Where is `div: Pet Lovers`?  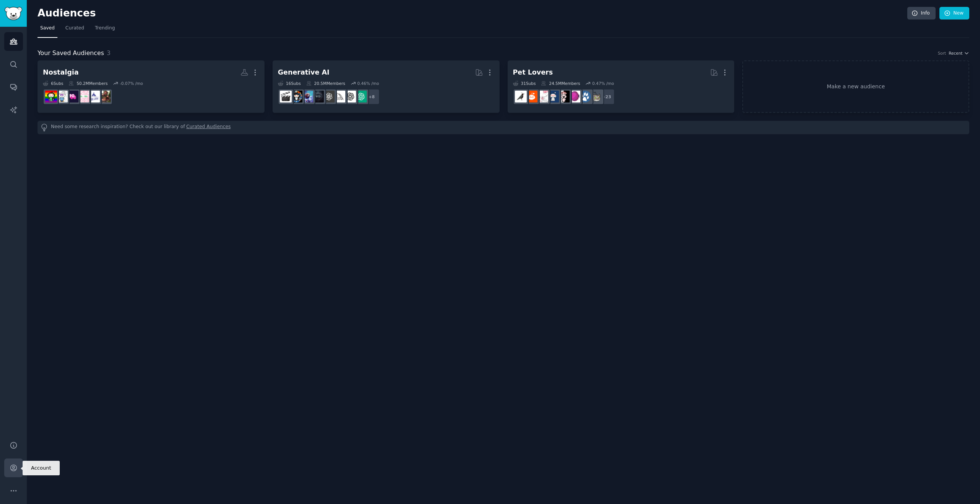 div: Pet Lovers is located at coordinates (533, 73).